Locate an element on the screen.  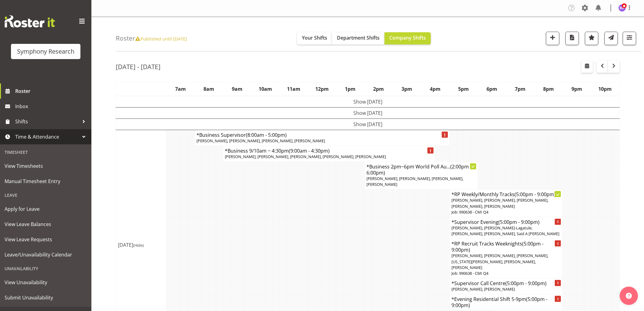
img: help-xxl-2.png is located at coordinates (629, 296).